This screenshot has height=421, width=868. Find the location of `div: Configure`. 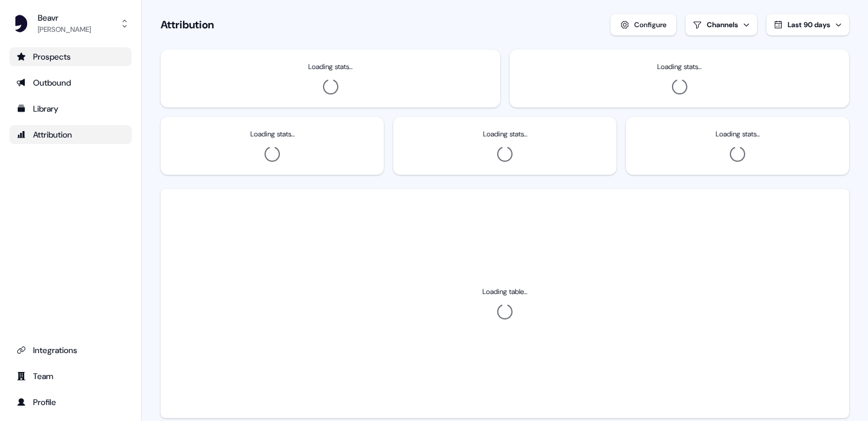

div: Configure is located at coordinates (650, 25).